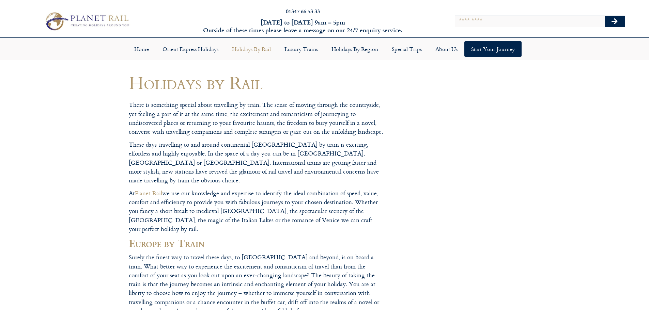 The height and width of the screenshot is (310, 649). I want to click on p: There is something special about travelling by train. The sense of moving through the countryside..., so click(256, 118).